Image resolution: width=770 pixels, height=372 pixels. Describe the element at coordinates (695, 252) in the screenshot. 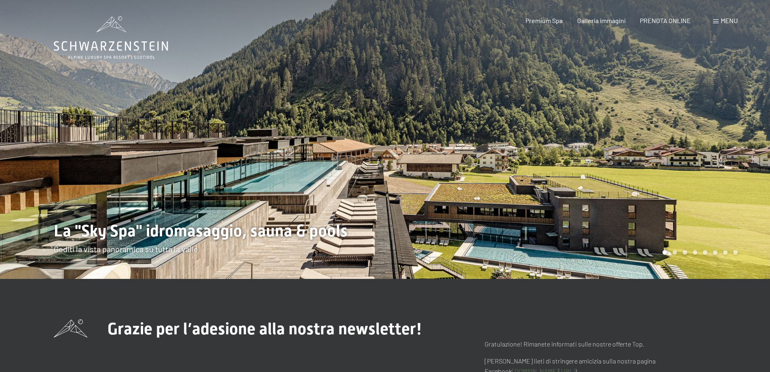

I see `div: Carousel Page 4` at that location.